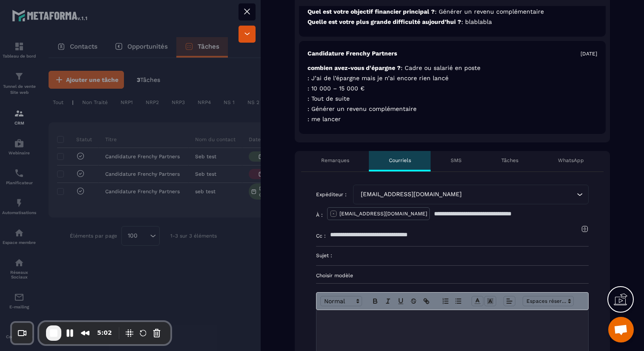 The width and height of the screenshot is (644, 351). I want to click on p: Expéditeur :, so click(331, 194).